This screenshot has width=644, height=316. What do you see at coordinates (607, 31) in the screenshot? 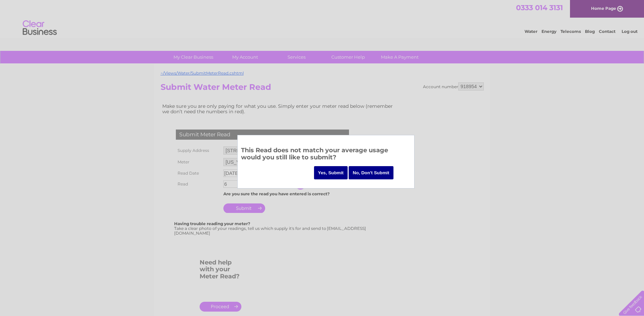
I see `a: Contact` at bounding box center [607, 31].